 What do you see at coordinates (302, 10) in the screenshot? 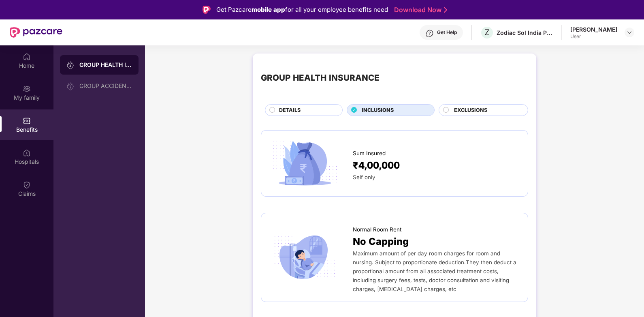
I see `div: Get Pazcare for all your employee benefits need` at bounding box center [302, 10].